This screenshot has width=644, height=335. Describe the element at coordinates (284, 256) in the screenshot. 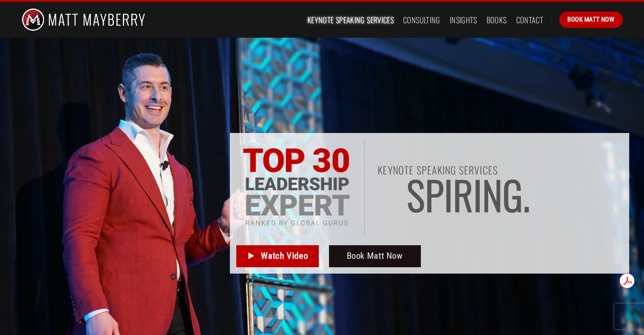

I see `span: Watch Video` at that location.